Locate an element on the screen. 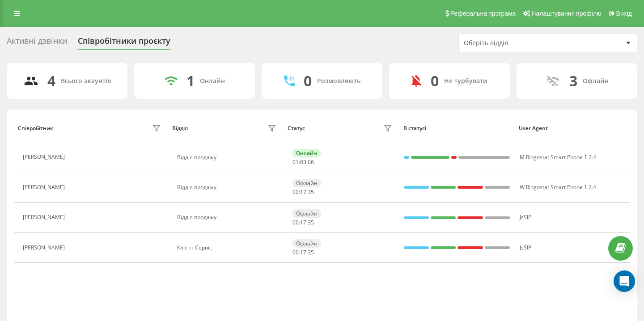 This screenshot has width=644, height=321. span: Реферальна програма is located at coordinates (483, 13).